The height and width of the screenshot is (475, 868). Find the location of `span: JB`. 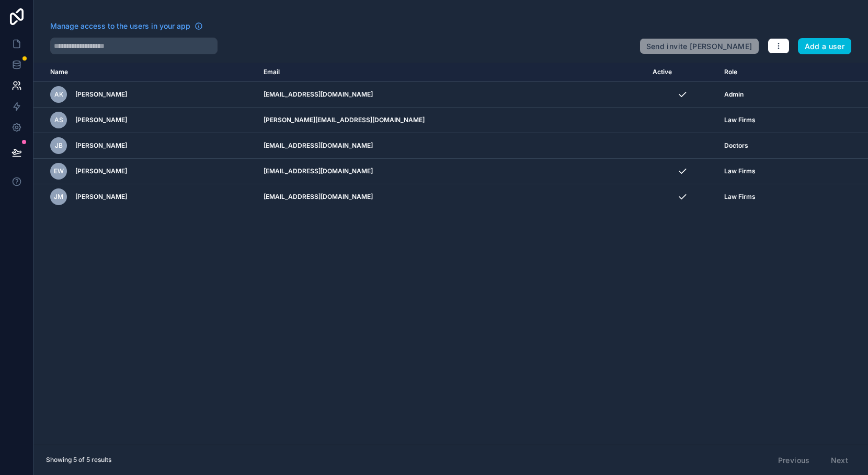

span: JB is located at coordinates (59, 146).